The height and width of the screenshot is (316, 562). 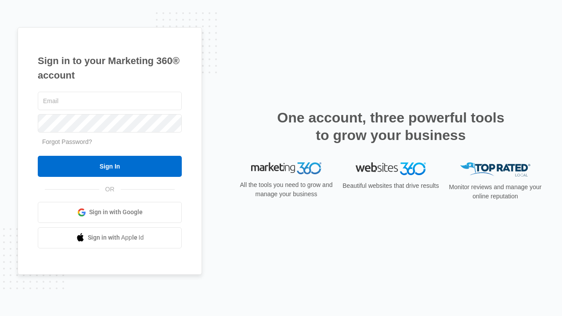 What do you see at coordinates (110, 213) in the screenshot?
I see `a: Sign in with Google` at bounding box center [110, 213].